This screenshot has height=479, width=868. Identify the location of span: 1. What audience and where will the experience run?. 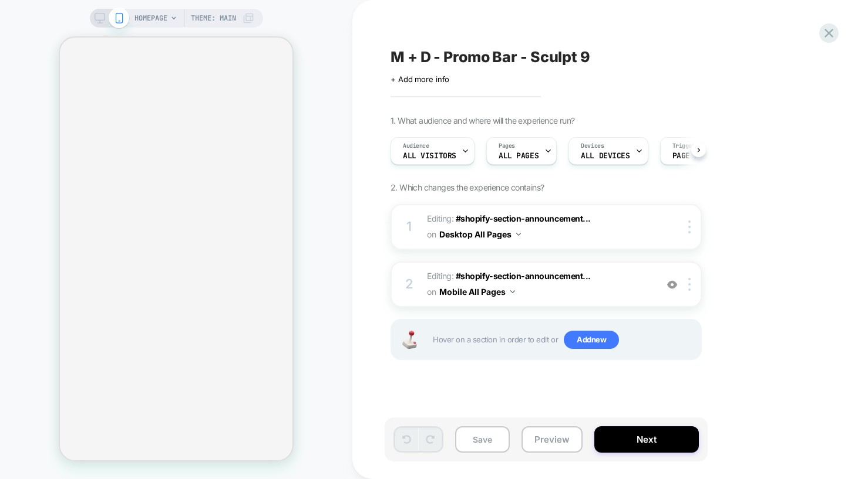
(482, 120).